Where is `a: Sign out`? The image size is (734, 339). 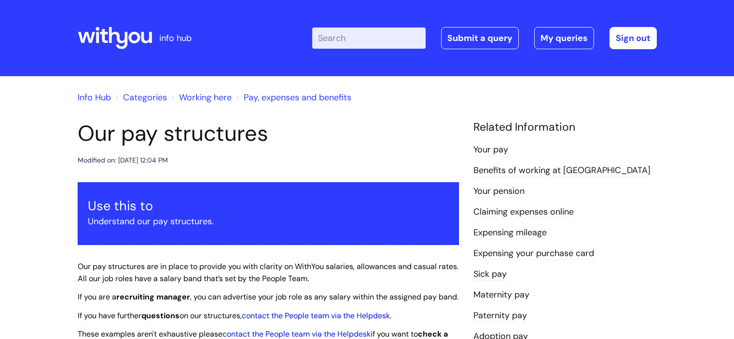 a: Sign out is located at coordinates (633, 38).